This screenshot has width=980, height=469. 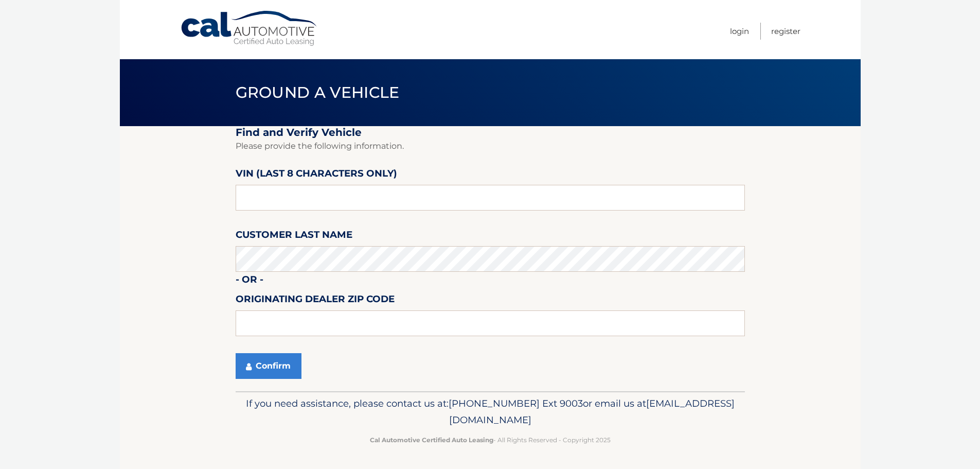 I want to click on strong: Cal Automotive Certified Auto Leasing, so click(x=432, y=440).